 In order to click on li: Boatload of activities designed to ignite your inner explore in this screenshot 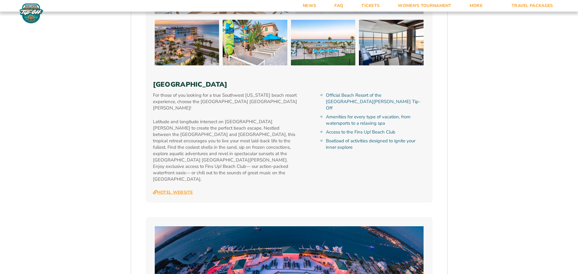, I will do `click(376, 144)`.